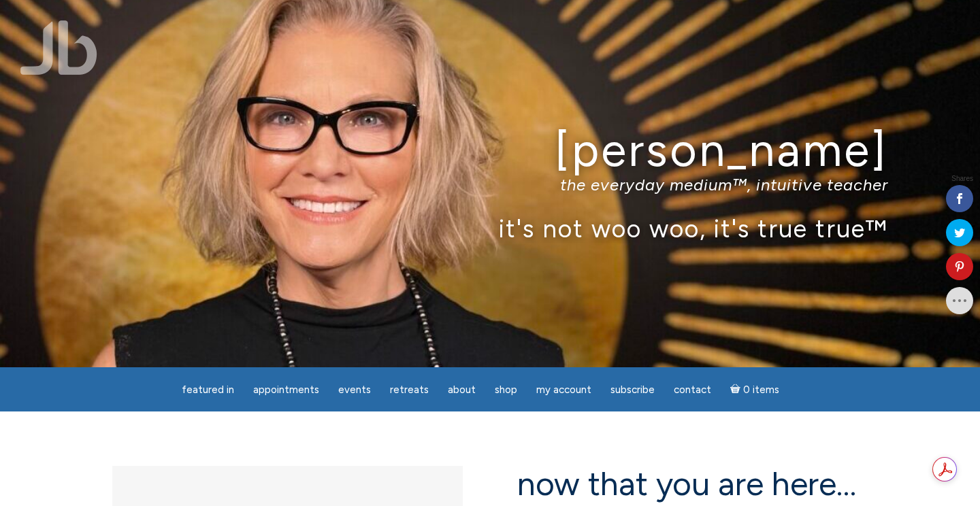 The height and width of the screenshot is (506, 980). What do you see at coordinates (207, 390) in the screenshot?
I see `span: featured in` at bounding box center [207, 390].